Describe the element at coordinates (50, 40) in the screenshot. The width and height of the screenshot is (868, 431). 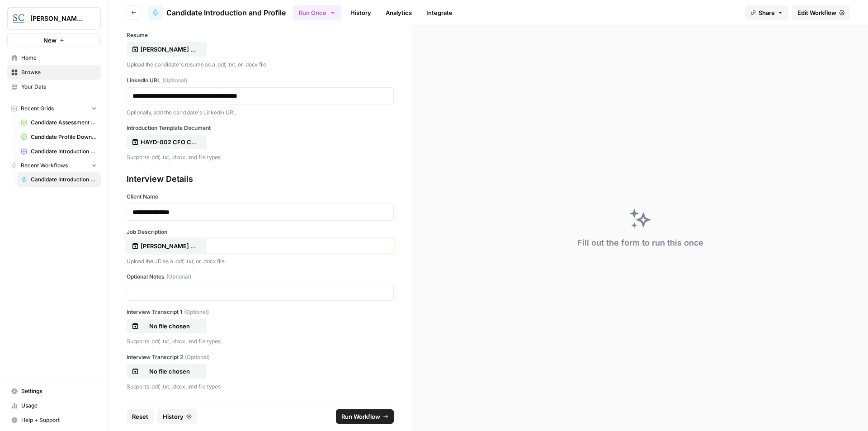
I see `span: New` at that location.